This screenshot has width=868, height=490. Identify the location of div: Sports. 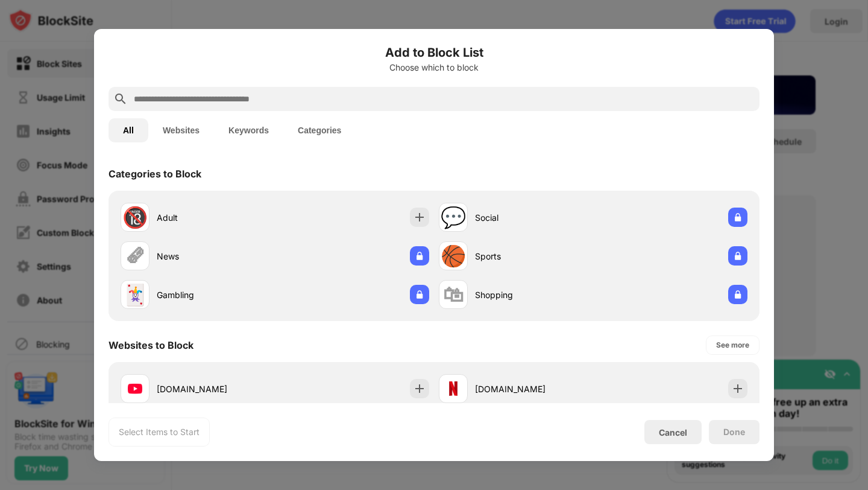
(534, 256).